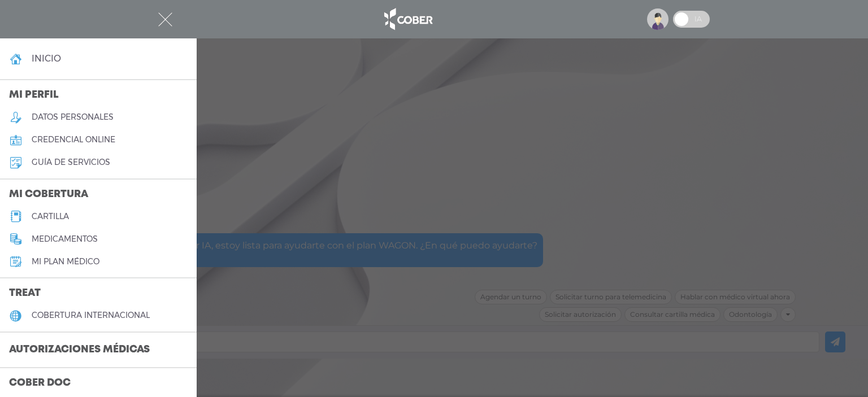 This screenshot has height=397, width=868. I want to click on h4: inicio, so click(47, 58).